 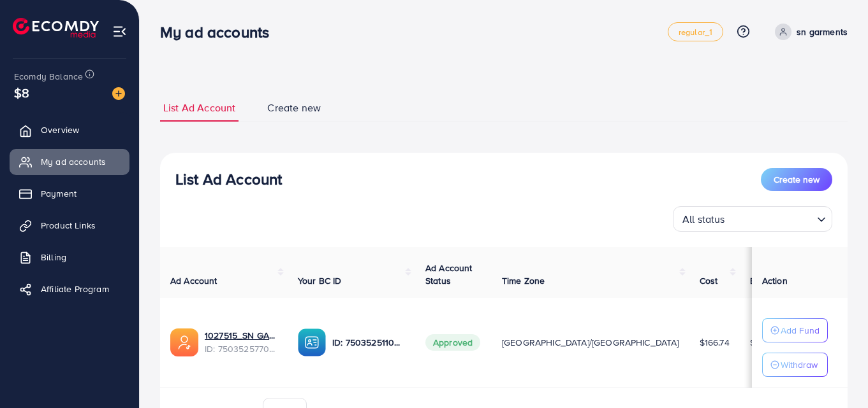 What do you see at coordinates (119, 32) in the screenshot?
I see `img: menu` at bounding box center [119, 32].